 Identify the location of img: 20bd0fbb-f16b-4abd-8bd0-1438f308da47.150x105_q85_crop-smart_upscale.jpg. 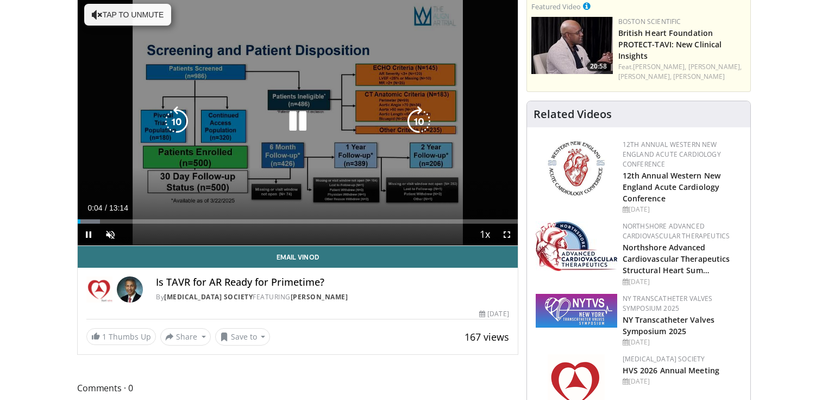
(572, 45).